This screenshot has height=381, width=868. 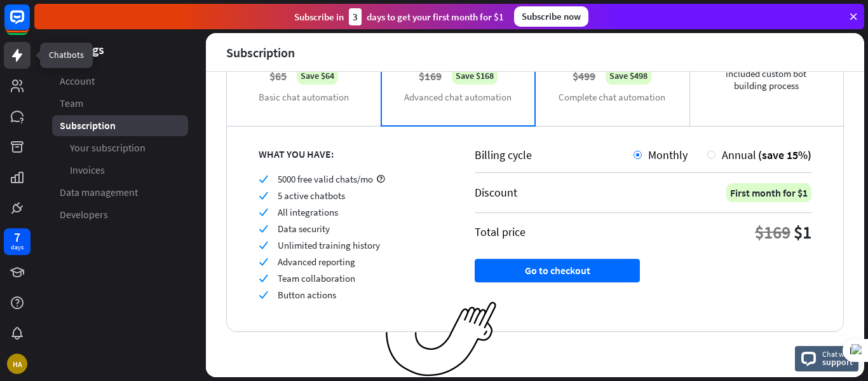 I want to click on div: days, so click(x=17, y=247).